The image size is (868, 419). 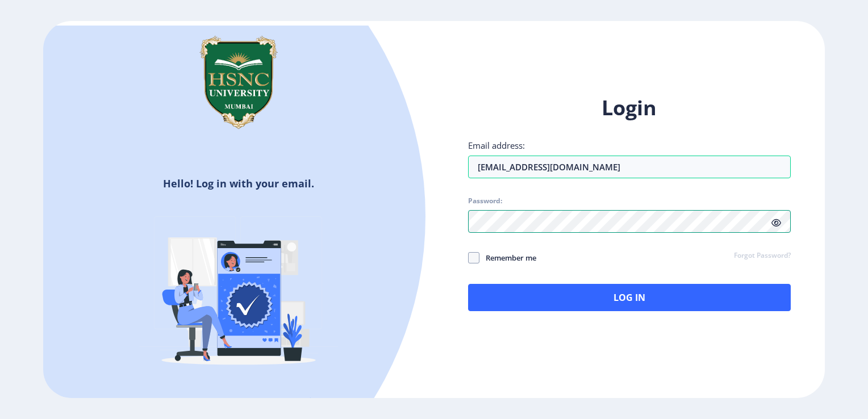 What do you see at coordinates (629, 297) in the screenshot?
I see `button: Log In` at bounding box center [629, 297].